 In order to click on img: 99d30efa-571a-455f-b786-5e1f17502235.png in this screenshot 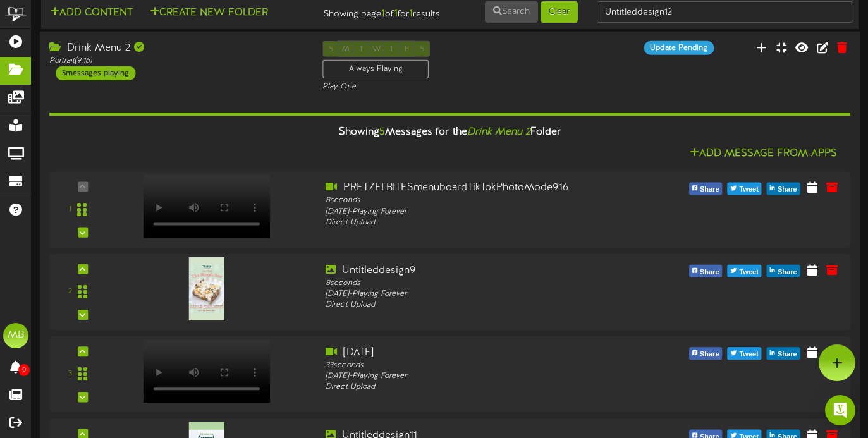, I will do `click(207, 289)`.